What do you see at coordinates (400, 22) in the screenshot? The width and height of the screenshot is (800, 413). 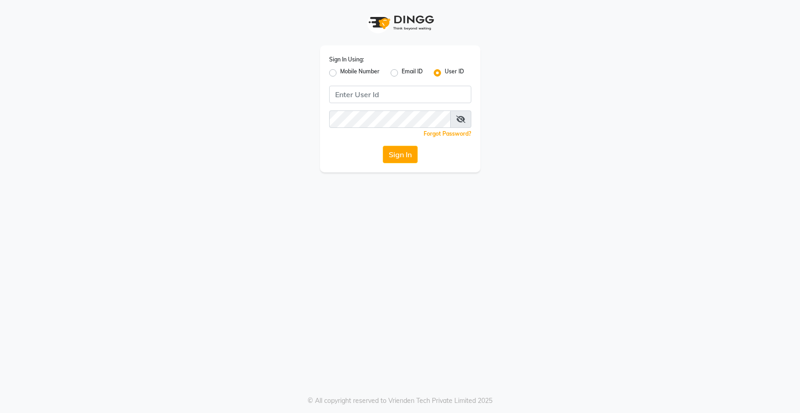 I see `img: logo1.svg` at bounding box center [400, 22].